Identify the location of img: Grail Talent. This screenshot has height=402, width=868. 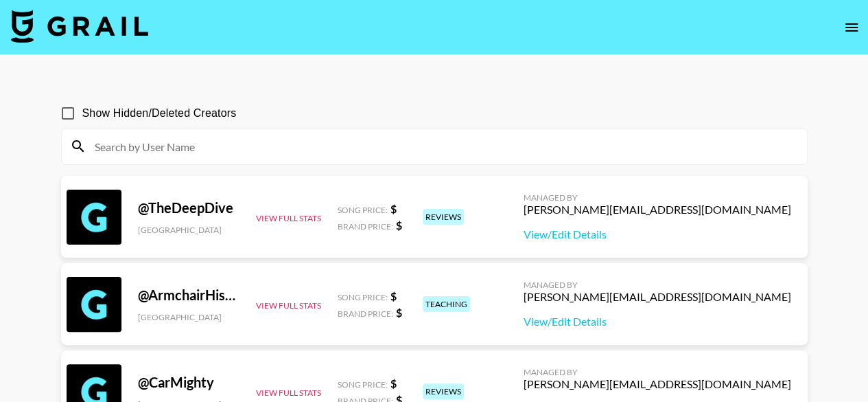
(80, 26).